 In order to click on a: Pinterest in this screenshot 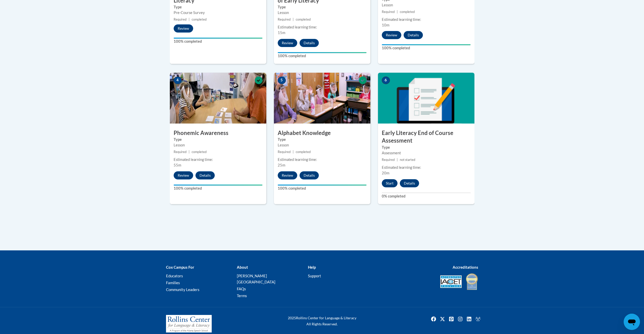, I will do `click(451, 319)`.